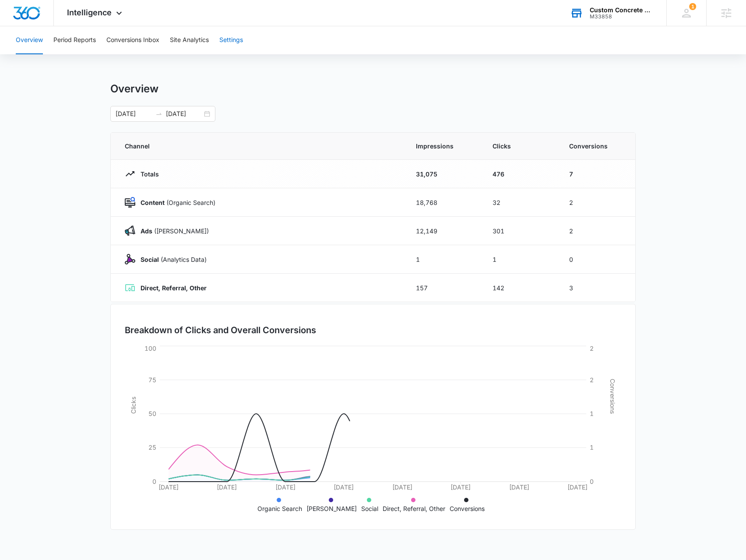 Image resolution: width=746 pixels, height=560 pixels. What do you see at coordinates (369, 508) in the screenshot?
I see `p: Social` at bounding box center [369, 508].